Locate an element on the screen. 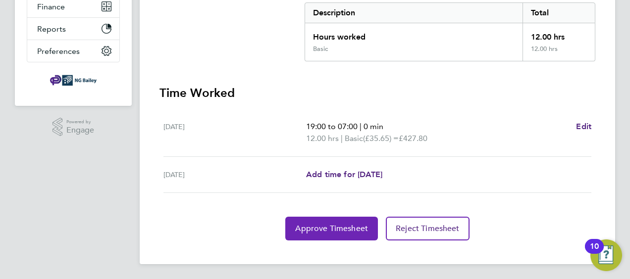 This screenshot has height=279, width=630. span: Edit is located at coordinates (583, 126).